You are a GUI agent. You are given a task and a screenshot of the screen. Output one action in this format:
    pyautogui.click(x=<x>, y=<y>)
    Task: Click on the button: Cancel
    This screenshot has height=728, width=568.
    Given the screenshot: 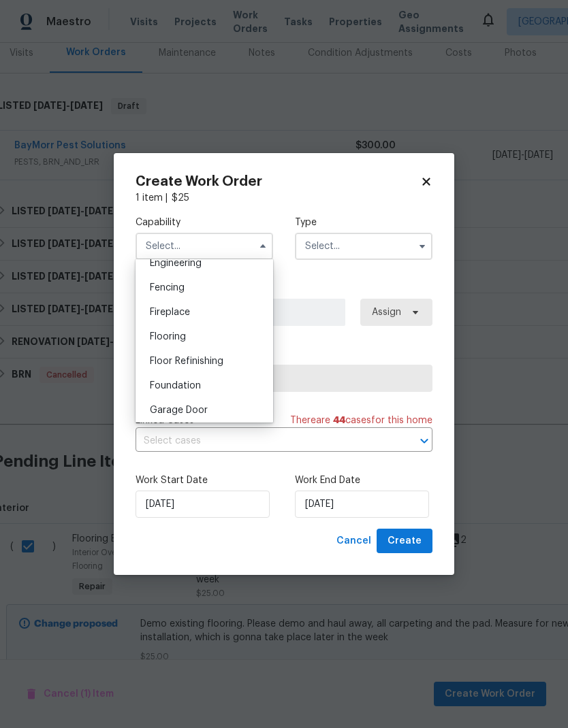 What is the action you would take?
    pyautogui.click(x=354, y=541)
    